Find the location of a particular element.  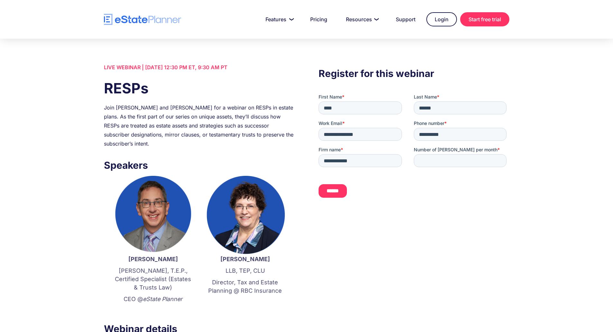

a: Login is located at coordinates (442, 19).